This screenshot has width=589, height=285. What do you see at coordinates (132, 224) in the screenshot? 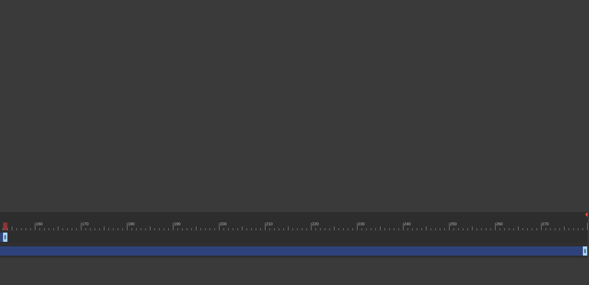
I see `div: 180` at bounding box center [132, 224].